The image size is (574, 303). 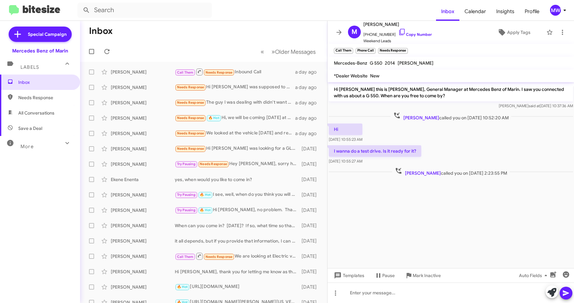 I want to click on div: Mercedes Benz of Marin, so click(x=40, y=51).